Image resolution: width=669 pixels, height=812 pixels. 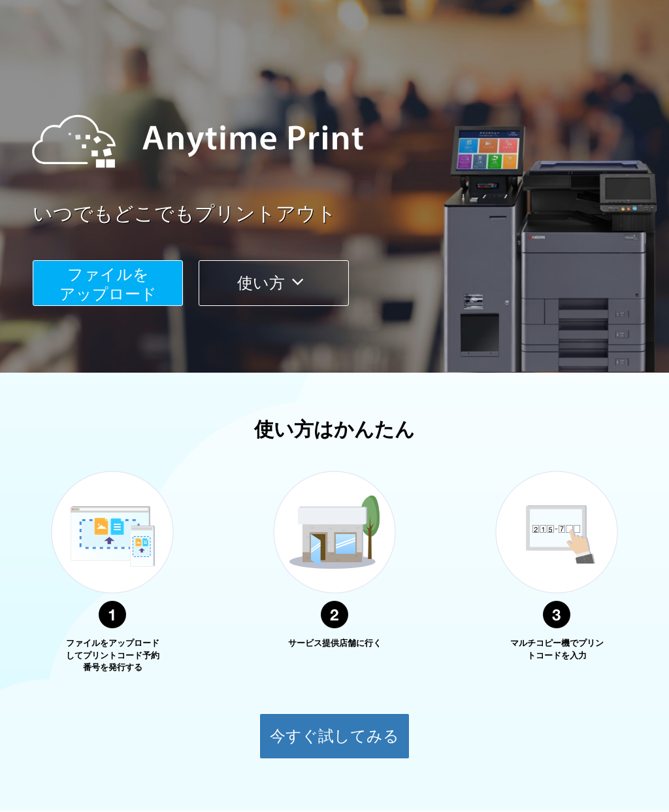 What do you see at coordinates (274, 283) in the screenshot?
I see `button: 使い方` at bounding box center [274, 283].